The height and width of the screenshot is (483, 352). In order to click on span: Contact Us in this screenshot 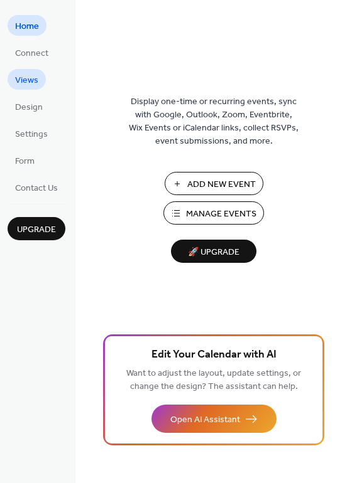, I will do `click(36, 188)`.